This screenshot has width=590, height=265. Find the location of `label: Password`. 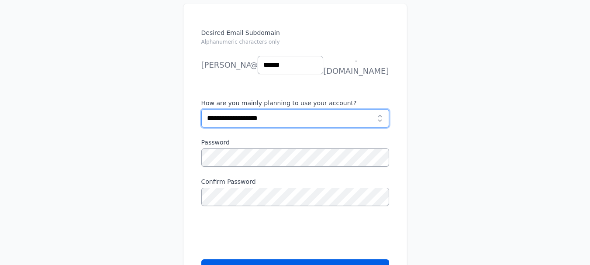

label: Password is located at coordinates (295, 142).